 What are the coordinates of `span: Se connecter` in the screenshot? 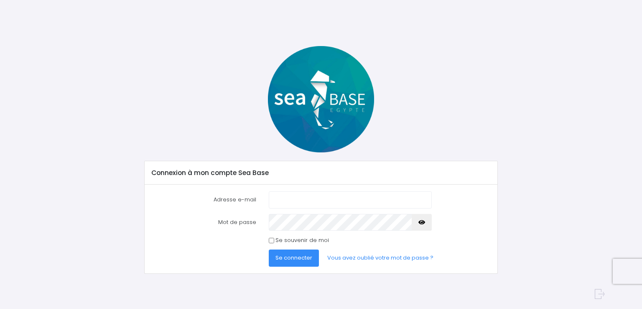 It's located at (294, 257).